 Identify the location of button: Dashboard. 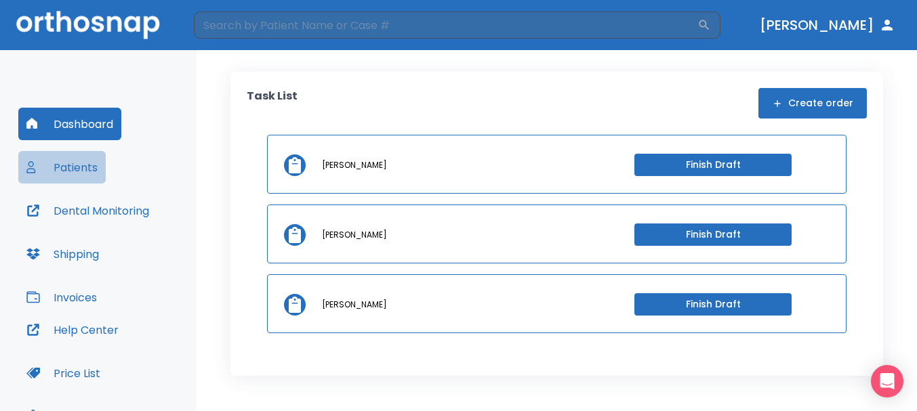
(70, 124).